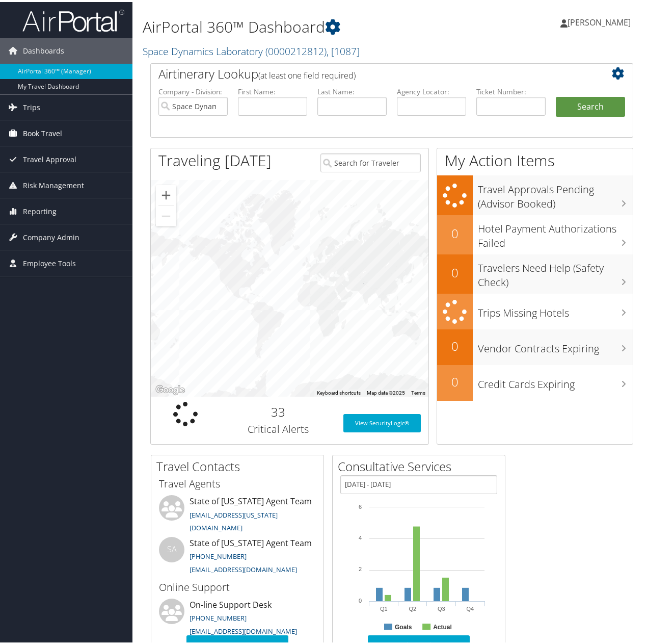 Image resolution: width=647 pixels, height=644 pixels. What do you see at coordinates (372, 72) in the screenshot?
I see `h2: Airtinerary Lookup` at bounding box center [372, 72].